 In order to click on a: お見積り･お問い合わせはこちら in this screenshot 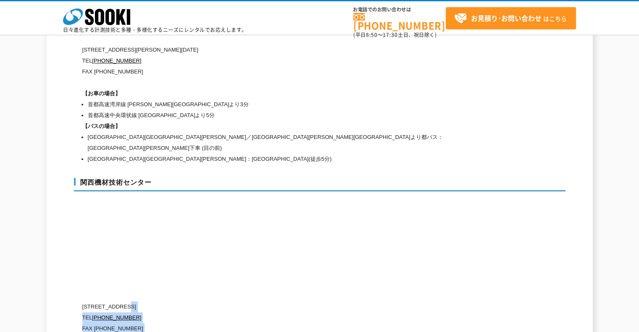, I will do `click(511, 18)`.